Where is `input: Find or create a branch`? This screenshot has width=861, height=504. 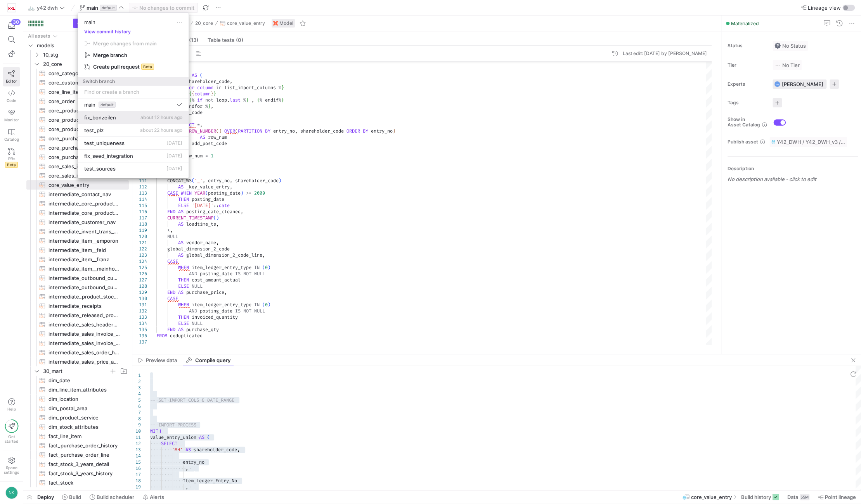
input: Find or create a branch is located at coordinates (133, 92).